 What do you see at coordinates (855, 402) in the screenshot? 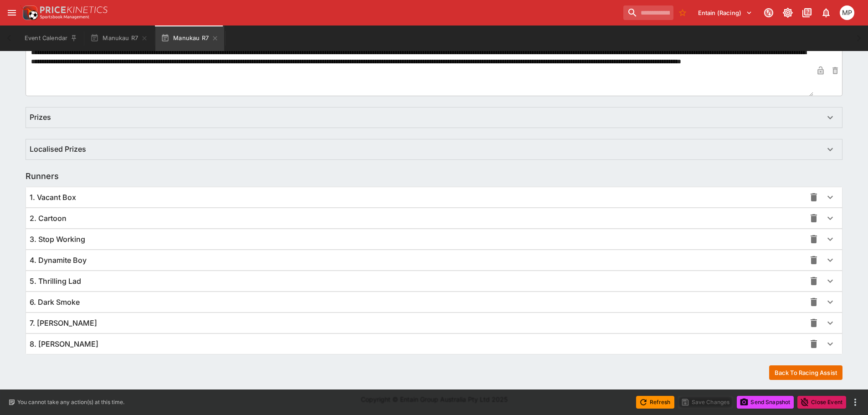
I see `button: more` at bounding box center [855, 402].